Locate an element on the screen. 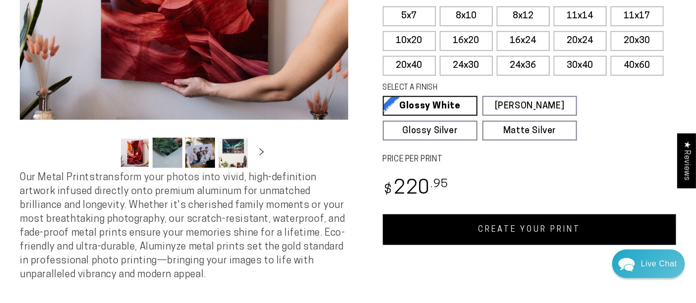 This screenshot has height=303, width=696. label: PRICE PER PRINT is located at coordinates (530, 160).